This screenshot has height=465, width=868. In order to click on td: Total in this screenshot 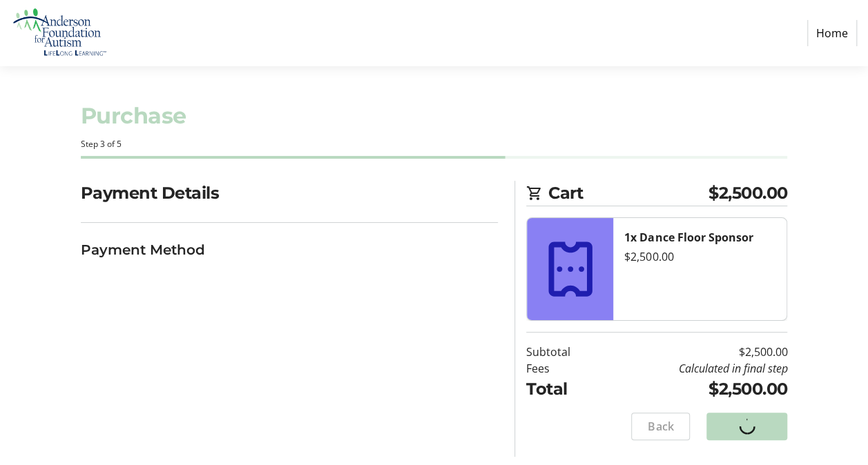, I will do `click(564, 390)`.